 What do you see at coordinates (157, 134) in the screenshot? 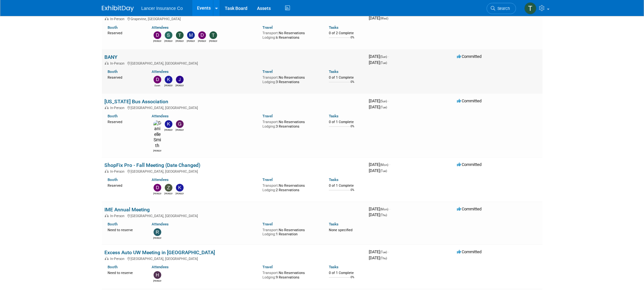
I see `img: Danielle Smith` at bounding box center [157, 134].